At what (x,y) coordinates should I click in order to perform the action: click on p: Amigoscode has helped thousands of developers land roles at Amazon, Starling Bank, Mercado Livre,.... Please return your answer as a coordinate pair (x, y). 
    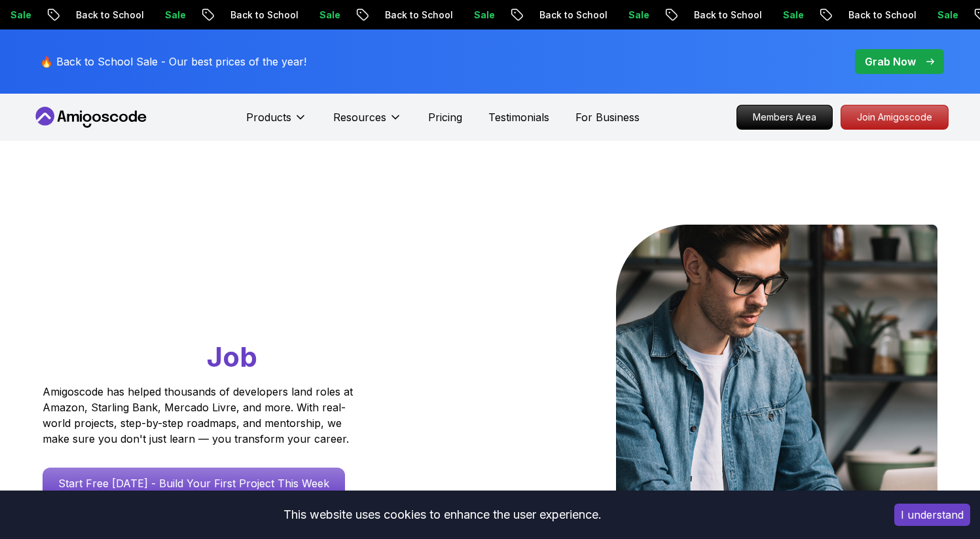
    Looking at the image, I should click on (200, 415).